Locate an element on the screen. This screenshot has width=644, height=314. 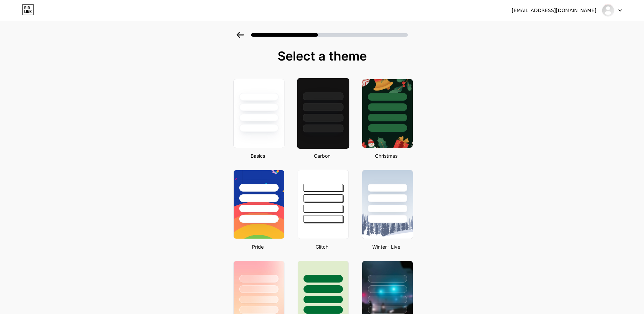
div: Winter · Live is located at coordinates (387, 247).